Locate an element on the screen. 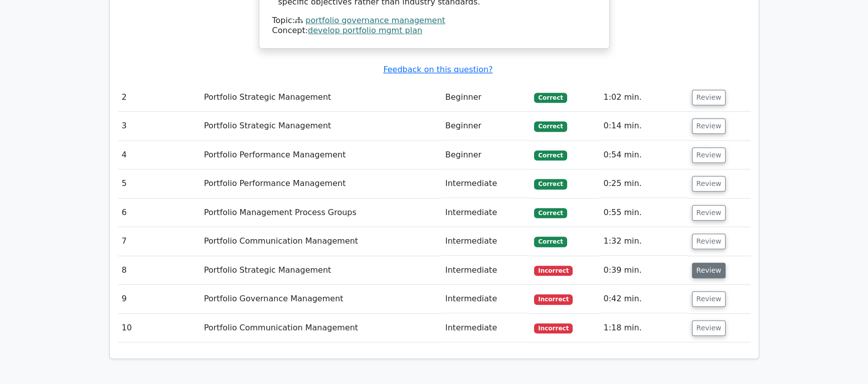  td: 0:42 min. is located at coordinates (643, 299).